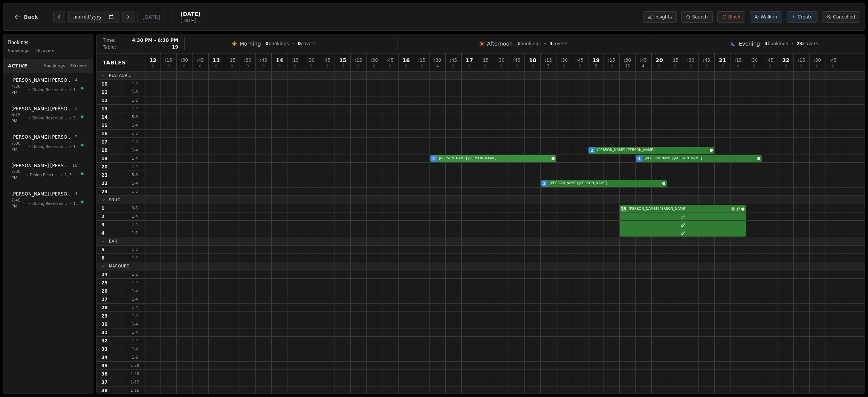  I want to click on span: 17, so click(469, 60).